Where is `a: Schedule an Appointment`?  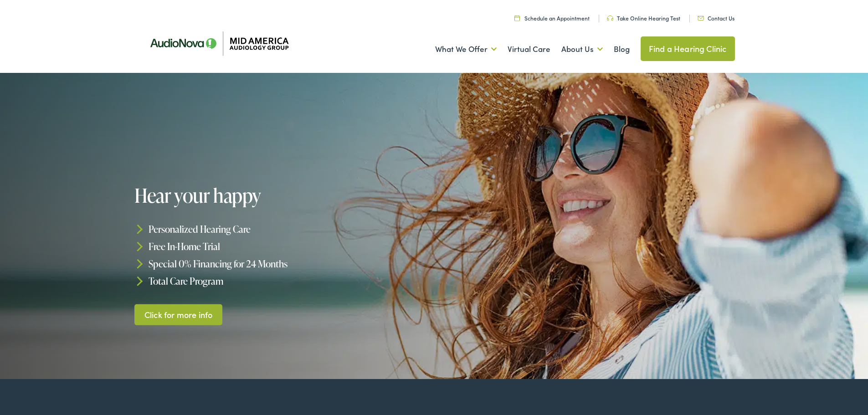 a: Schedule an Appointment is located at coordinates (552, 18).